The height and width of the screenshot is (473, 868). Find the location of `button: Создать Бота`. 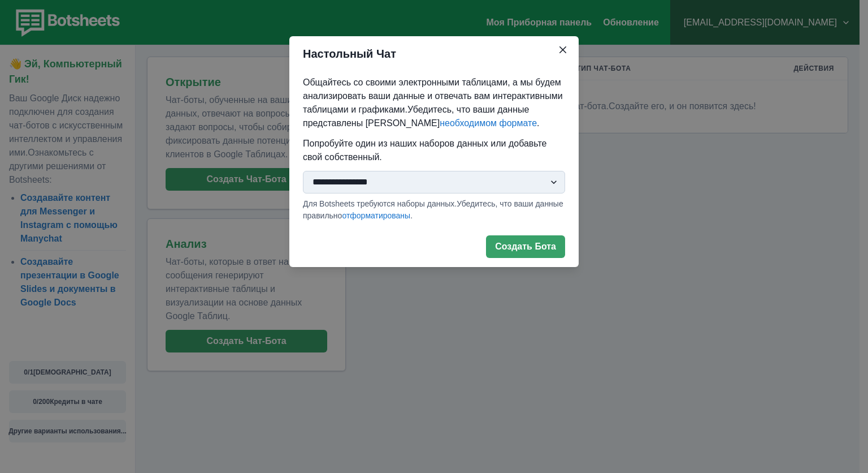

button: Создать Бота is located at coordinates (526, 247).